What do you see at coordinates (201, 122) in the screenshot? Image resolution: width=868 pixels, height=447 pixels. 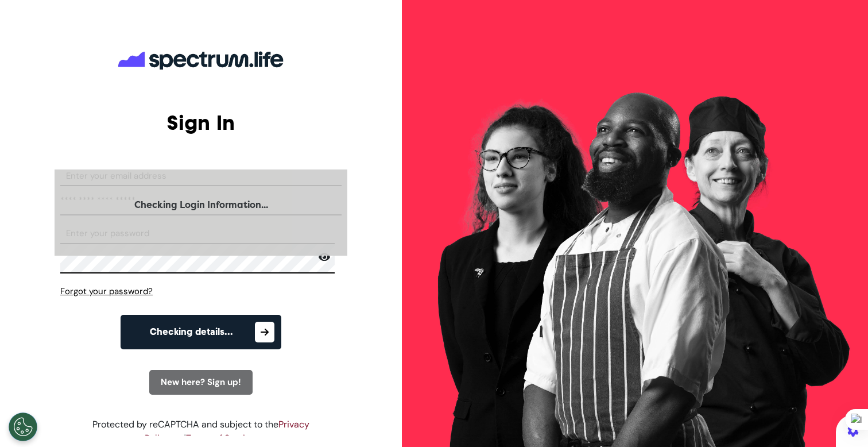 I see `h2: Sign In` at bounding box center [201, 122].